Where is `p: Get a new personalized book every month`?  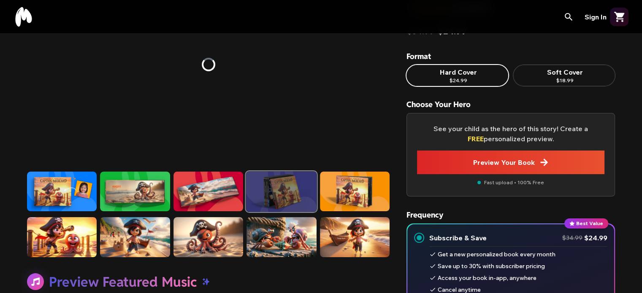
p: Get a new personalized book every month is located at coordinates (496, 254).